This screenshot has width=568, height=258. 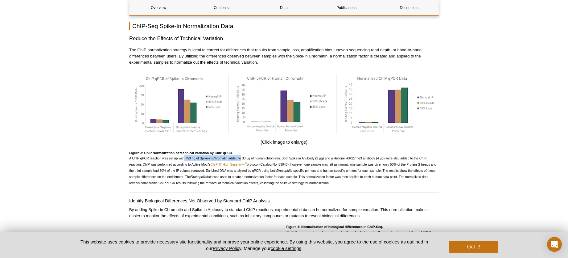 What do you see at coordinates (555, 244) in the screenshot?
I see `div: Open Intercom Messenger` at bounding box center [555, 244].